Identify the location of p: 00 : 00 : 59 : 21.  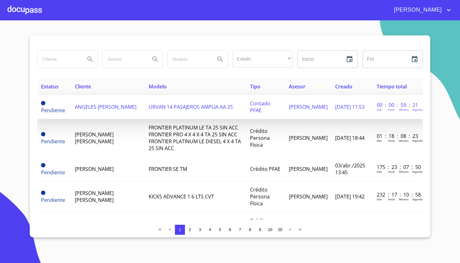
(398, 105).